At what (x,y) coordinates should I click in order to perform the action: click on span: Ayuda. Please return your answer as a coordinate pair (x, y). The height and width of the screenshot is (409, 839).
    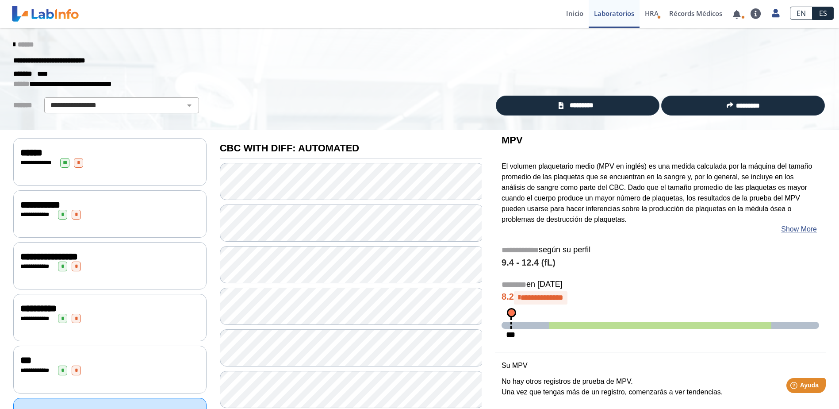
    Looking at the image, I should click on (49, 11).